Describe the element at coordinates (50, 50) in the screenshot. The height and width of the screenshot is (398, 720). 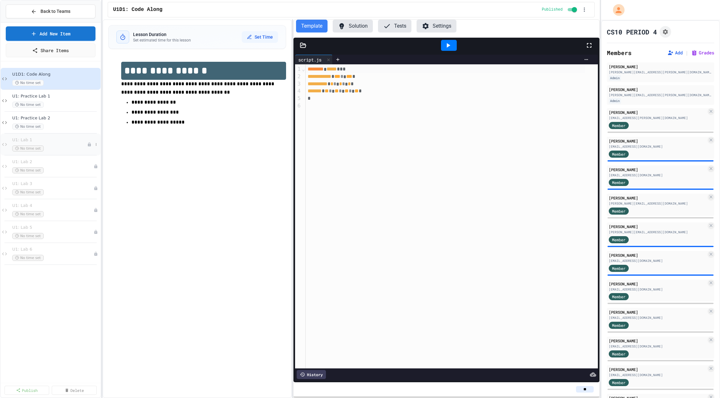
I see `a: Share Items` at that location.